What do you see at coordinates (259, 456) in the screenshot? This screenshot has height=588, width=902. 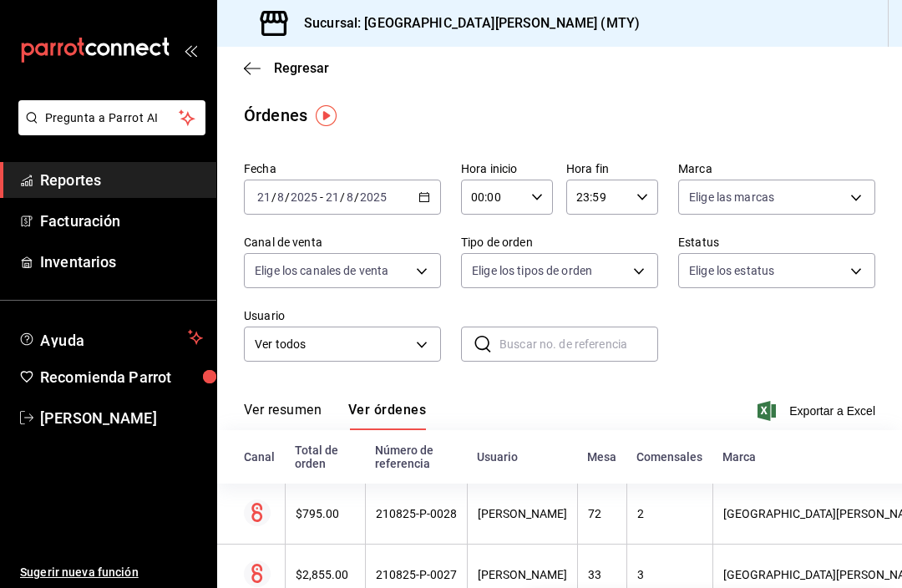 I see `div: Canal` at bounding box center [259, 456].